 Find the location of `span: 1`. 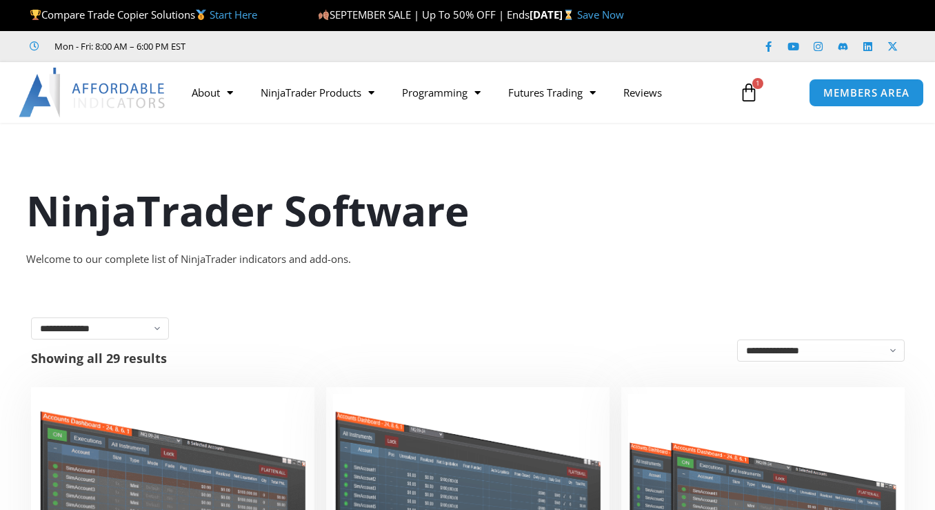

span: 1 is located at coordinates (758, 83).